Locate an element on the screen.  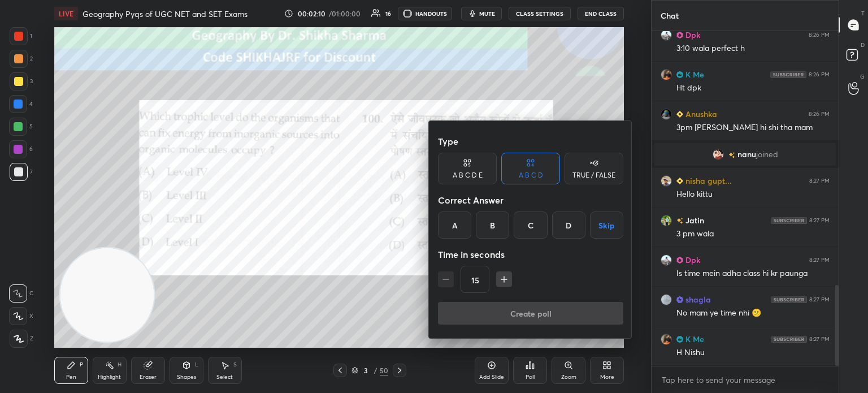
div: TRUE / FALSE is located at coordinates (594, 175).